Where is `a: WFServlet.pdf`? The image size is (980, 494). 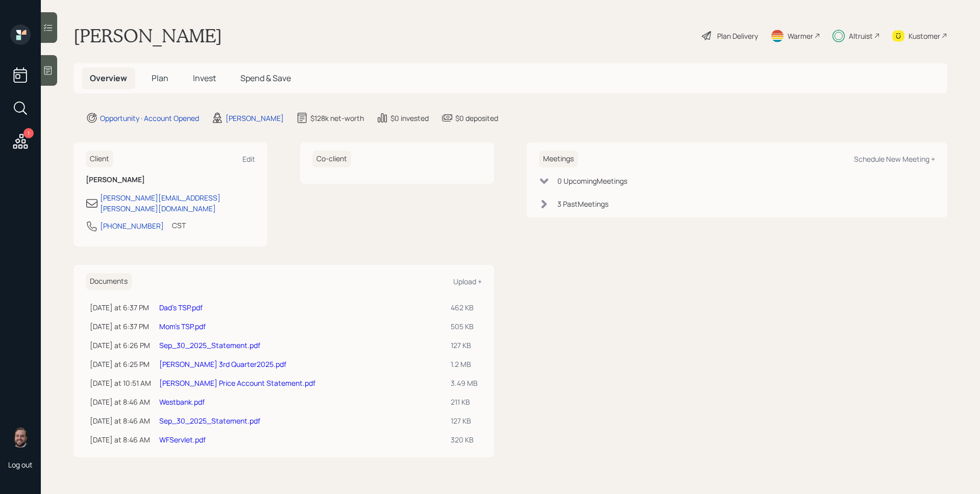
a: WFServlet.pdf is located at coordinates (182, 440).